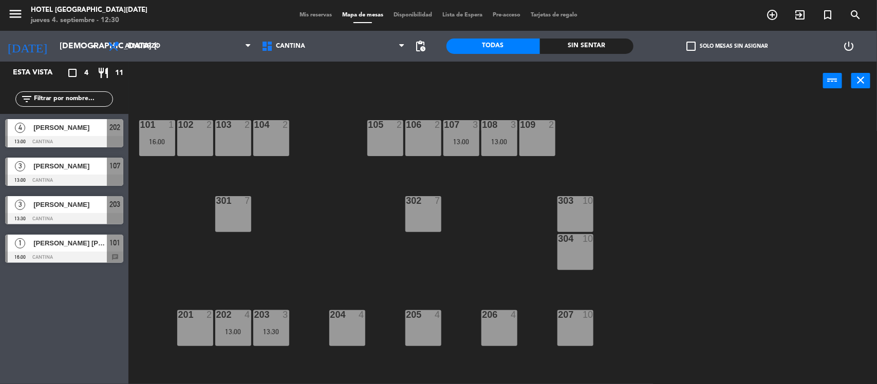 The height and width of the screenshot is (384, 877). Describe the element at coordinates (216, 201) in the screenshot. I see `div: 301` at that location.